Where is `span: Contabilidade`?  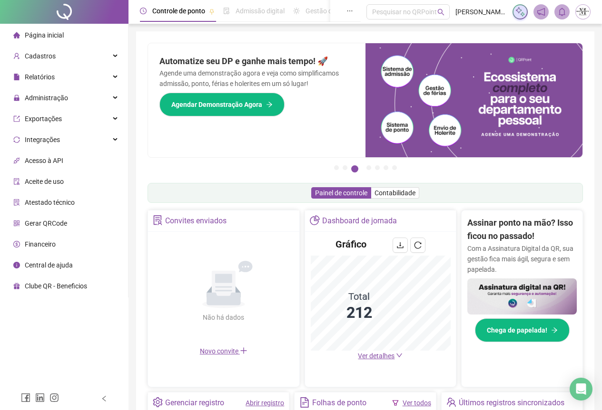 span: Contabilidade is located at coordinates (395, 193).